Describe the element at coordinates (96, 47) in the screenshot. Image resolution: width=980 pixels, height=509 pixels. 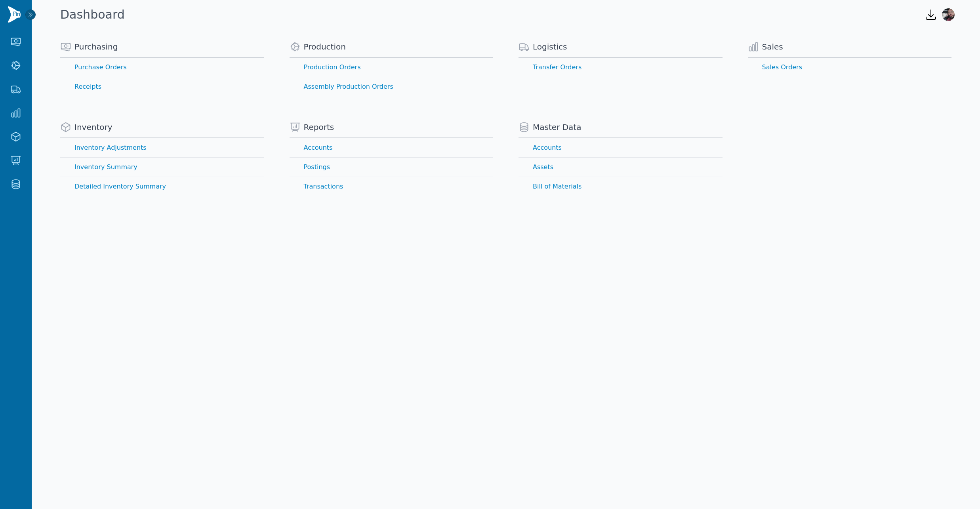
I see `span: Purchasing` at that location.